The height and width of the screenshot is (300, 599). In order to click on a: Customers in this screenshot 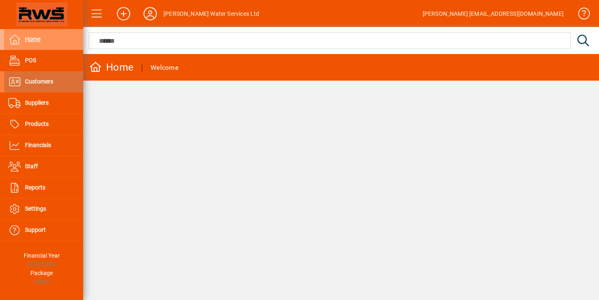, I will do `click(44, 82)`.